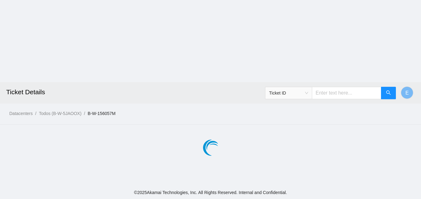  Describe the element at coordinates (288, 93) in the screenshot. I see `span: Ticket ID` at that location.